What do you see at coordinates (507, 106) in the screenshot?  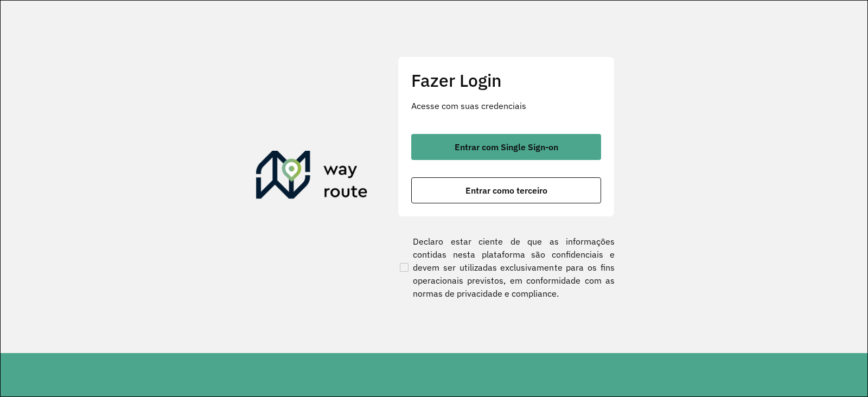 I see `p: Acesse com suas credenciais` at bounding box center [507, 106].